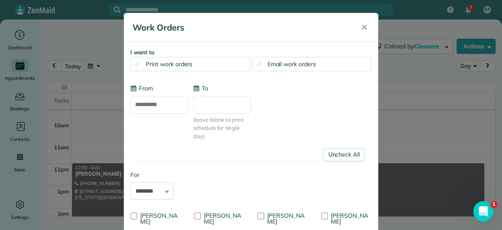  What do you see at coordinates (142, 88) in the screenshot?
I see `label: From` at bounding box center [142, 88].